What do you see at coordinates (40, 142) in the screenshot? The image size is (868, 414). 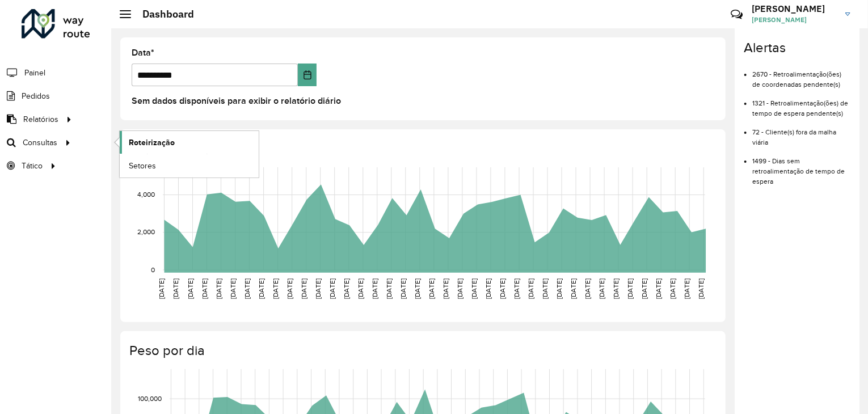 I see `span: Consultas` at bounding box center [40, 142].